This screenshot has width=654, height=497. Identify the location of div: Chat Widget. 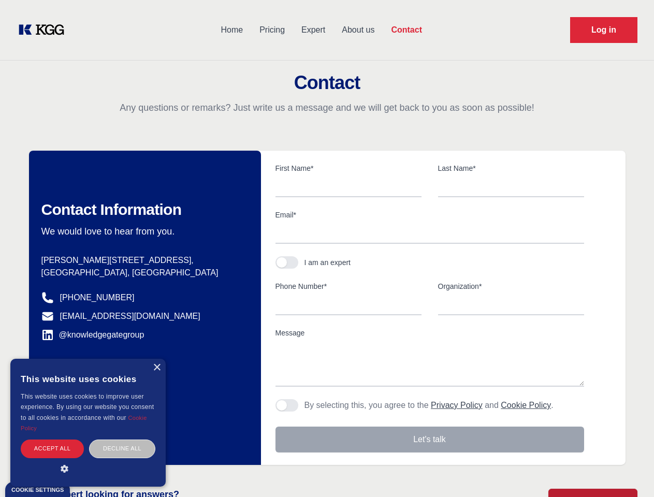
(628, 472).